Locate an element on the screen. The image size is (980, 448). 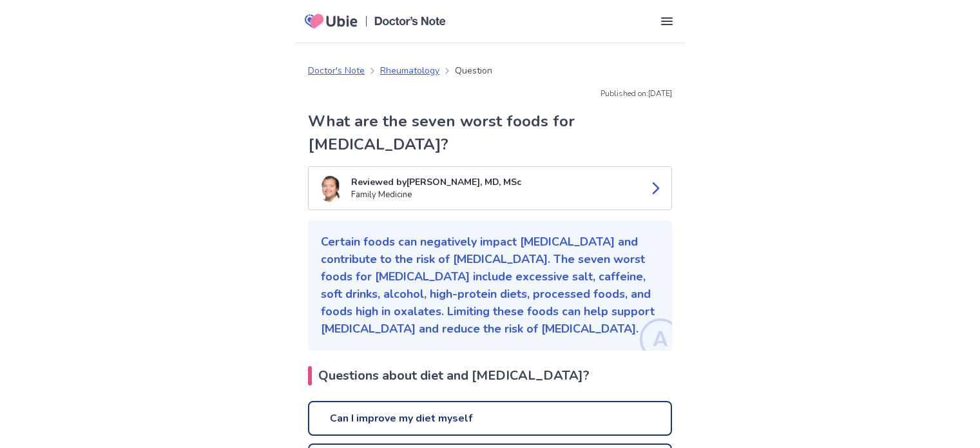
a: Rheumatology is located at coordinates (410, 70).